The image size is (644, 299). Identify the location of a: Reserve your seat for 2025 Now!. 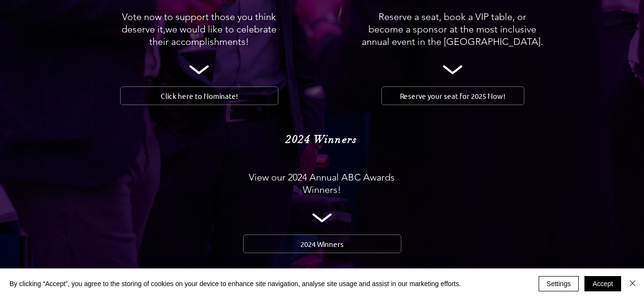
(453, 96).